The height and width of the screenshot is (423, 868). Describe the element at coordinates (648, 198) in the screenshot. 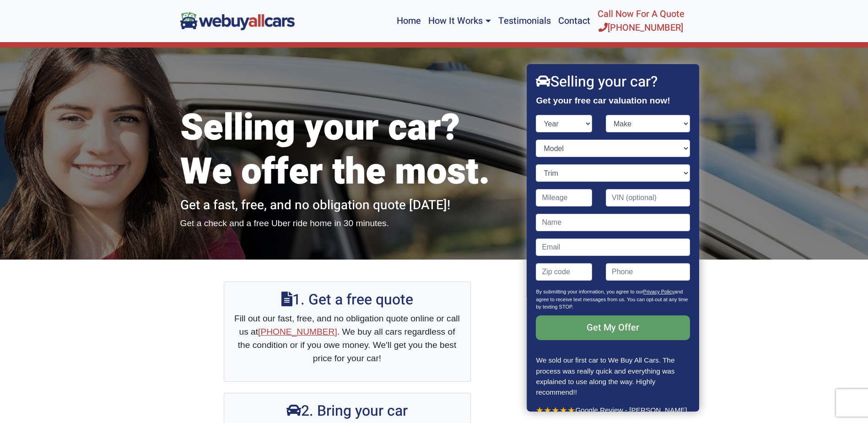

I see `input: VIN (optional)` at that location.